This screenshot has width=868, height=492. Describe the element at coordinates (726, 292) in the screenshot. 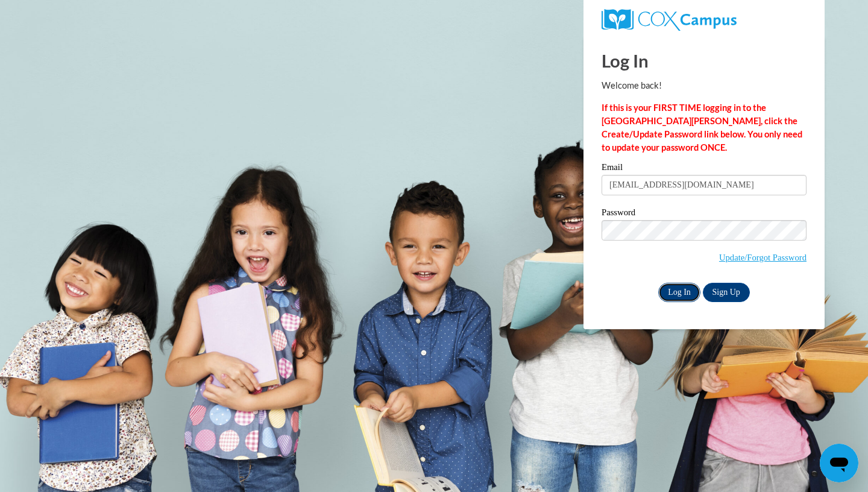

I see `a: Sign Up` at that location.